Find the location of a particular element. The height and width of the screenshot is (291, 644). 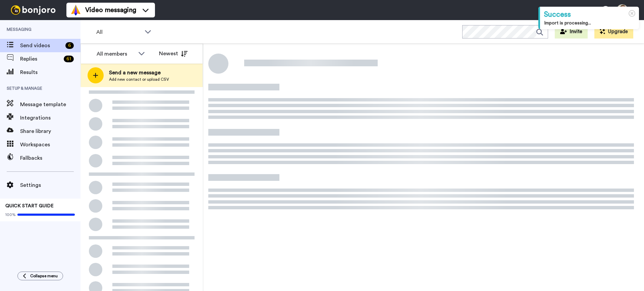

div: Success is located at coordinates (589, 14).